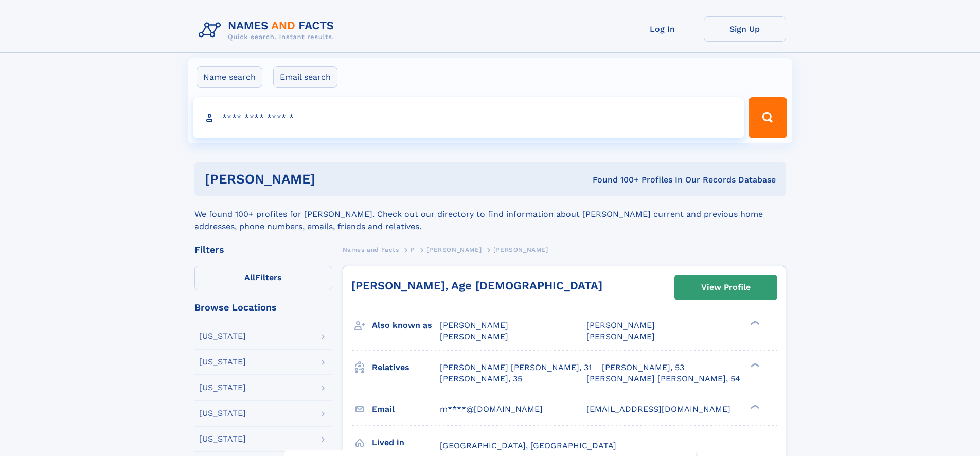 This screenshot has height=456, width=980. What do you see at coordinates (263, 307) in the screenshot?
I see `div: Browse Locations` at bounding box center [263, 307].